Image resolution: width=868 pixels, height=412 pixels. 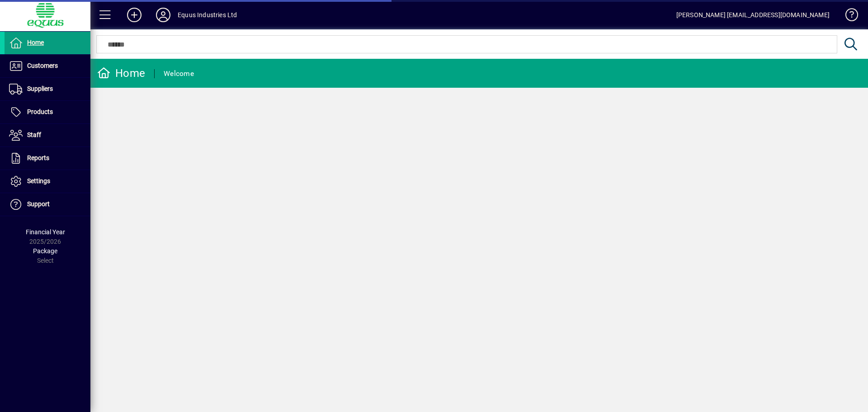 What do you see at coordinates (39, 181) in the screenshot?
I see `span: Settings` at bounding box center [39, 181].